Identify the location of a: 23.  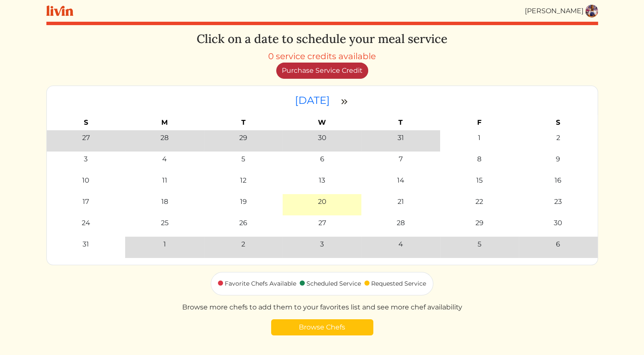
(558, 201).